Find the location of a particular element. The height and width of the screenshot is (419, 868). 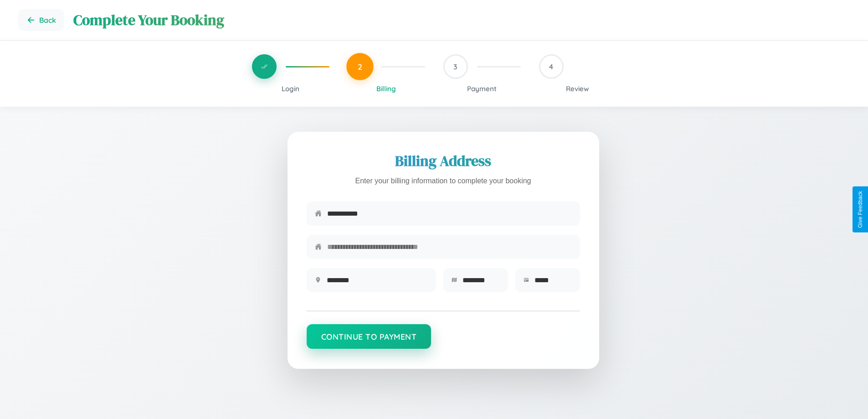

p: Enter your billing information to complete your booking is located at coordinates (444, 181).